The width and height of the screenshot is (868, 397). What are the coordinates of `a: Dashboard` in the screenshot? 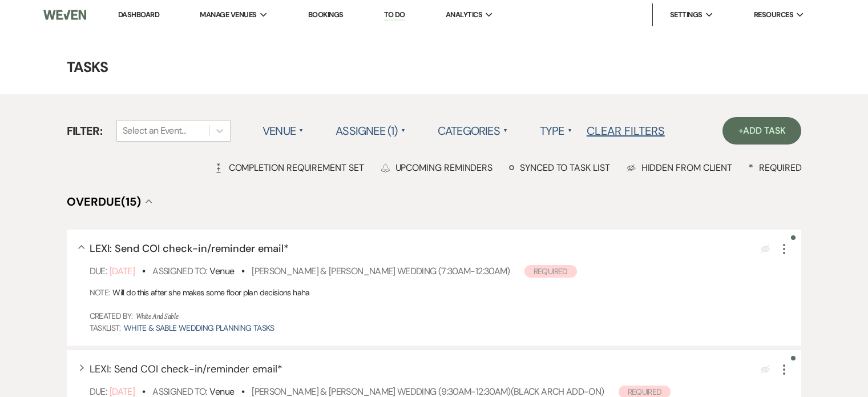 It's located at (139, 14).